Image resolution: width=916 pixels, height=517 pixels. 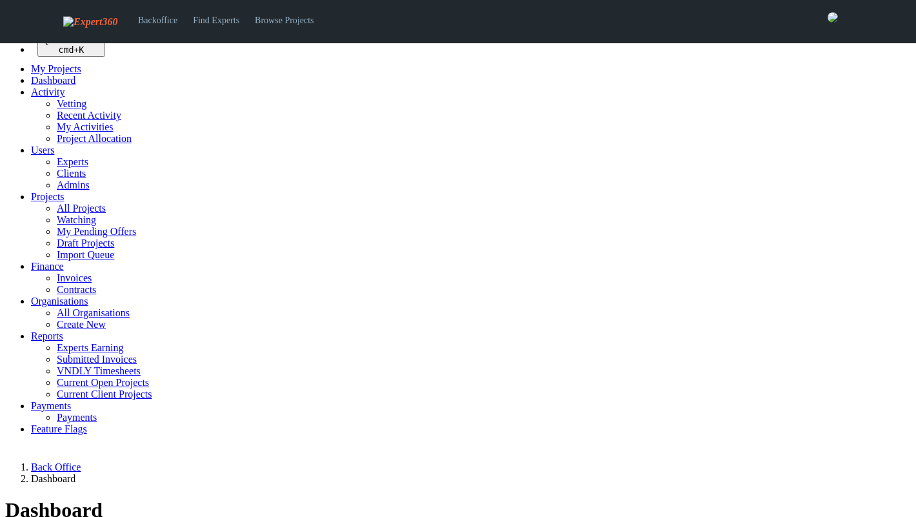 I want to click on a: Recent Activity, so click(x=89, y=115).